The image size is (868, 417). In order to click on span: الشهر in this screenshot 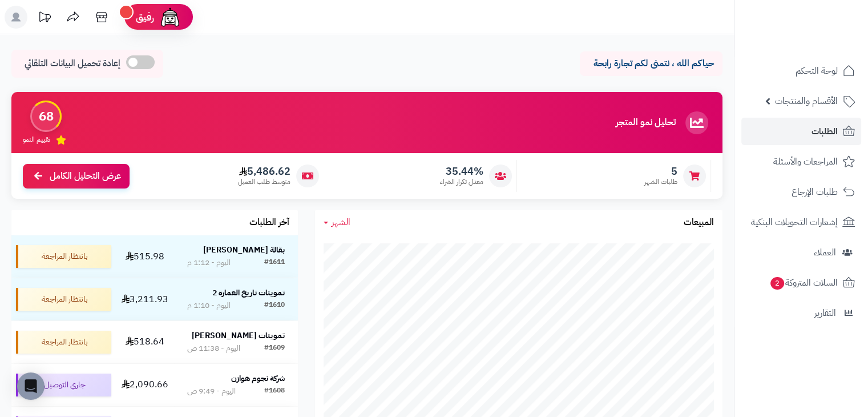, I will do `click(340, 222)`.